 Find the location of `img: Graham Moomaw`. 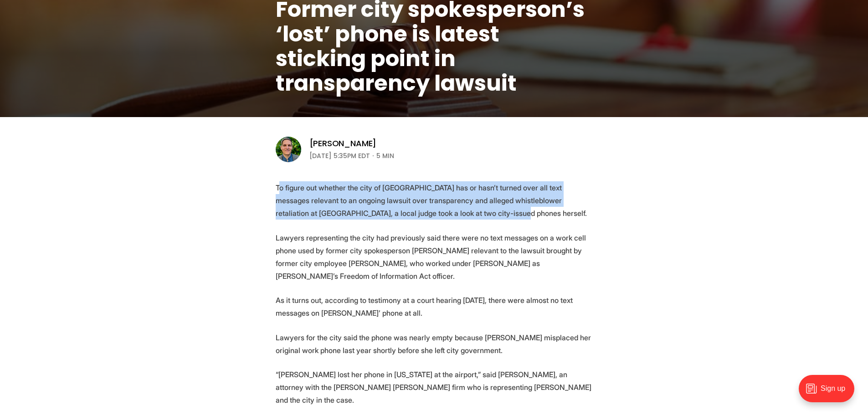

img: Graham Moomaw is located at coordinates (288, 150).